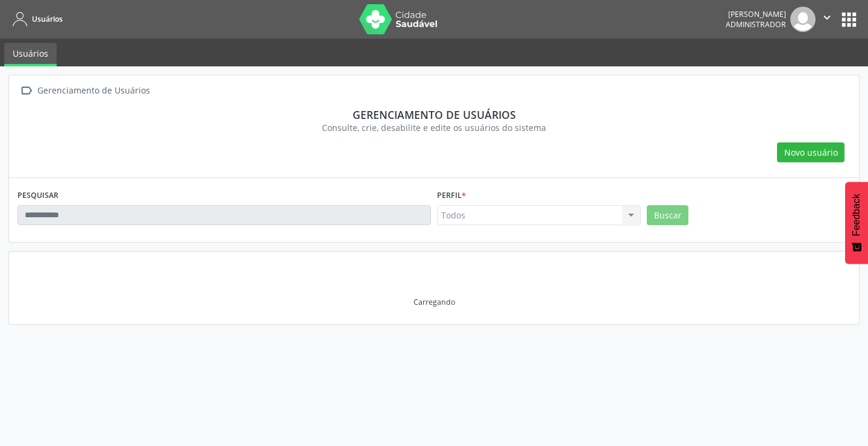  I want to click on div: Gerenciamento de usuários, so click(434, 115).